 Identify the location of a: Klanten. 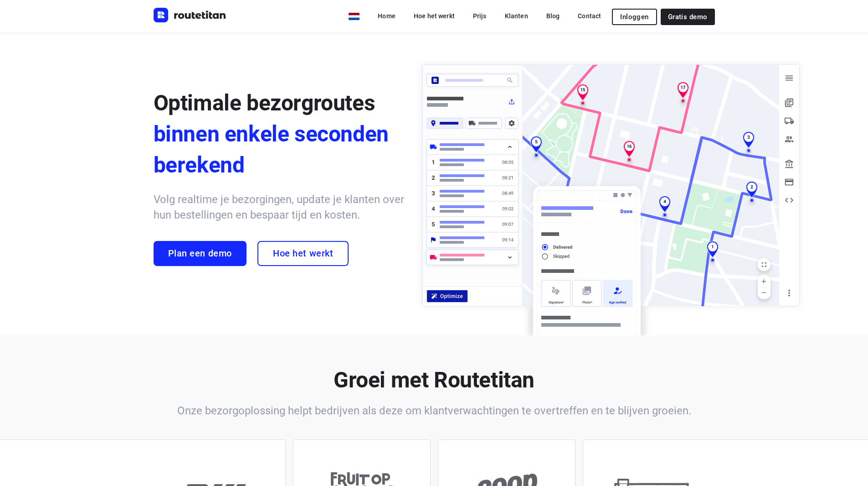
(516, 16).